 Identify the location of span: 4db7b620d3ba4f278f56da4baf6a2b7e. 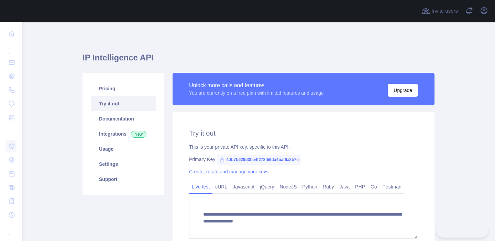
(259, 160).